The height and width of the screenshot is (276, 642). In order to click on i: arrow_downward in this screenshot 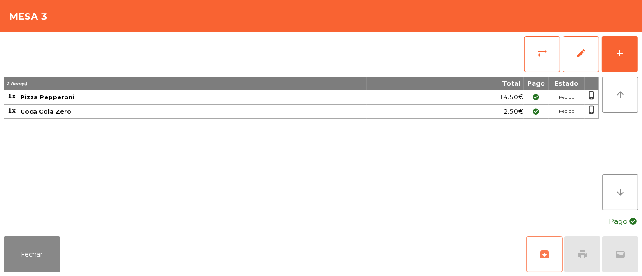, I will do `click(620, 192)`.